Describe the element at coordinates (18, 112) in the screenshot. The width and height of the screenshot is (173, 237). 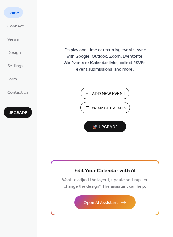
I see `button: Upgrade` at that location.